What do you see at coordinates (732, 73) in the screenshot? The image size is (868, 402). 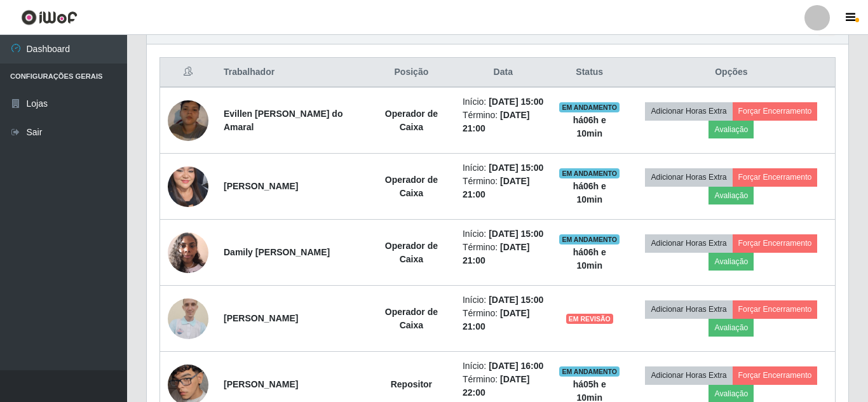 I see `th: Opções` at bounding box center [732, 73].